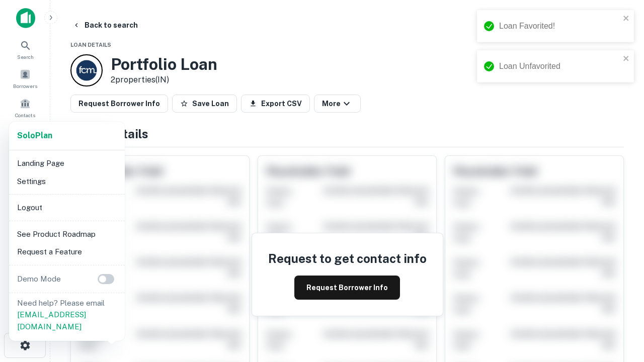 The image size is (644, 362). I want to click on li: Logout, so click(67, 208).